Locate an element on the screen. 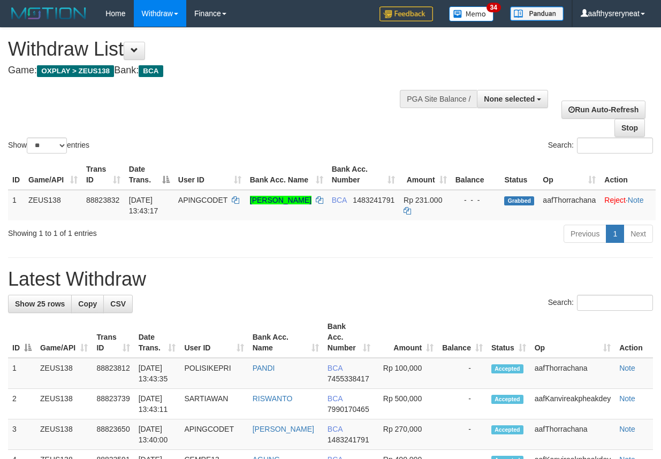  span: OXPLAY > ZEUS138 is located at coordinates (75, 71).